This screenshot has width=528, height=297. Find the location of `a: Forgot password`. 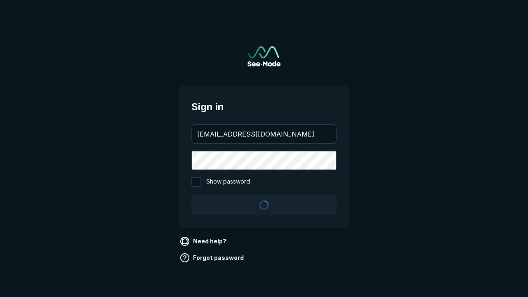

a: Forgot password is located at coordinates (212, 258).